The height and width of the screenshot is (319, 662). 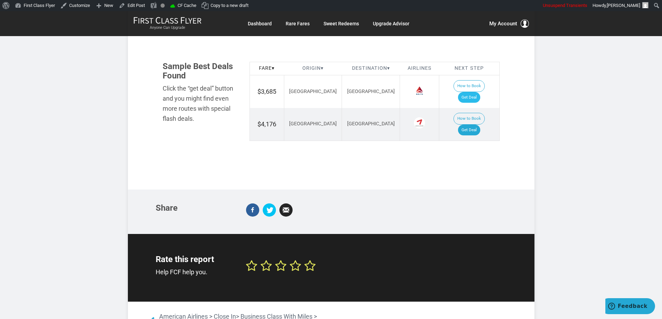 What do you see at coordinates (509, 24) in the screenshot?
I see `button: My Account` at bounding box center [509, 24].